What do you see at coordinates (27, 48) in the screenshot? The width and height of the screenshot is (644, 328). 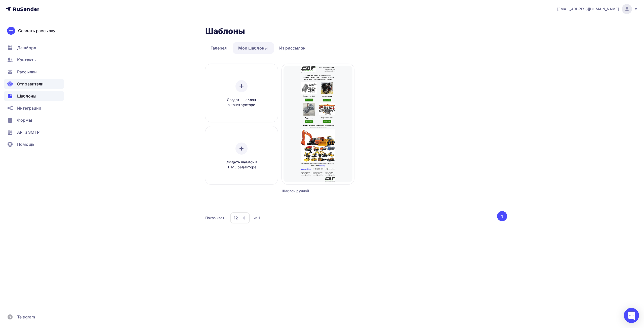 I see `span: Дашборд` at bounding box center [27, 48].